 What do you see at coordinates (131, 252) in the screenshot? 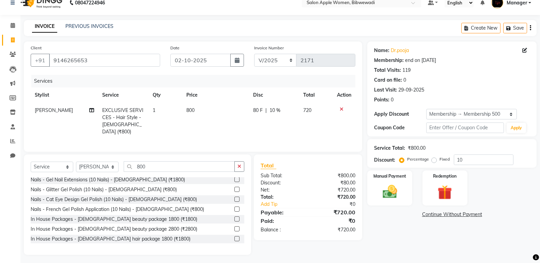
I see `div: WEDDING / RECEPTION MAKEUP - INCLUDES ADVANCE HAIRSTYLE + DRAPING - Classic Makeup - [DEMOGRAPHIC...` at bounding box center [131, 252].